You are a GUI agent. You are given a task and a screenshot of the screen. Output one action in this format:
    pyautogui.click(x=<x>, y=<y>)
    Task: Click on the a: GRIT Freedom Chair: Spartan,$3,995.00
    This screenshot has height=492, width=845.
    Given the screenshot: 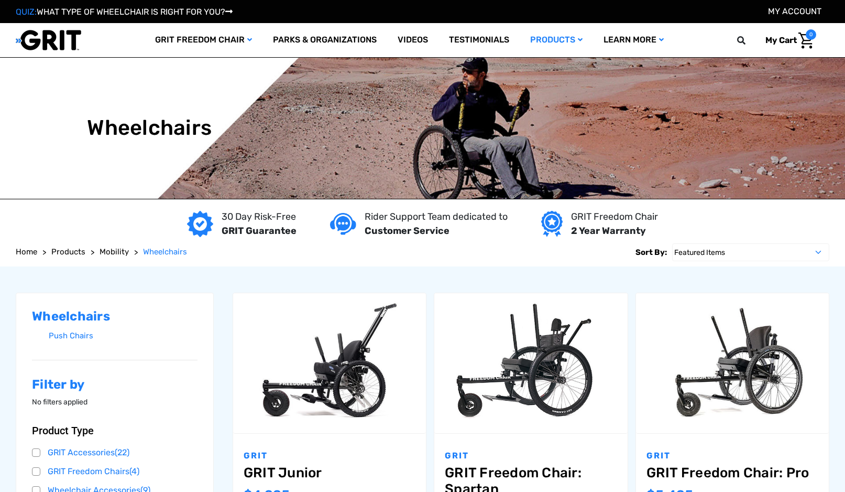 What is the action you would take?
    pyautogui.click(x=531, y=363)
    